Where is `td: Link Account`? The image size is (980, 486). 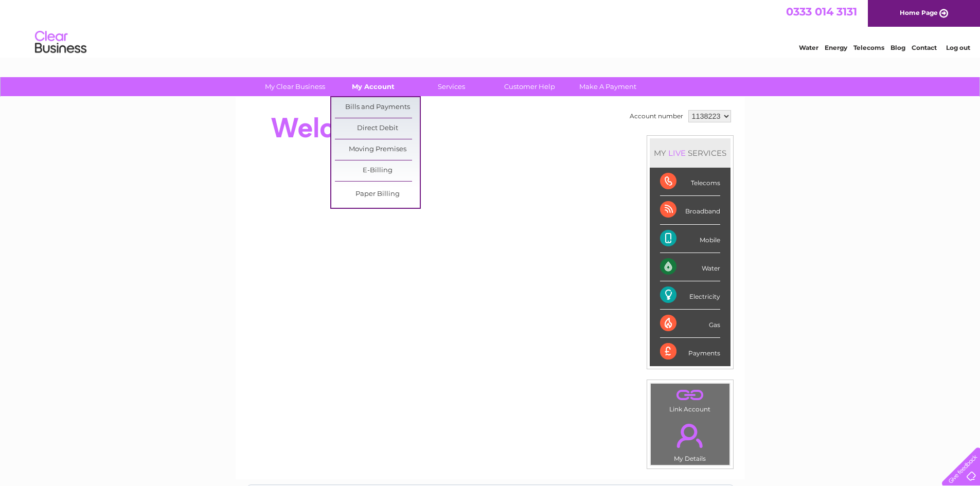 td: Link Account is located at coordinates (689, 399).